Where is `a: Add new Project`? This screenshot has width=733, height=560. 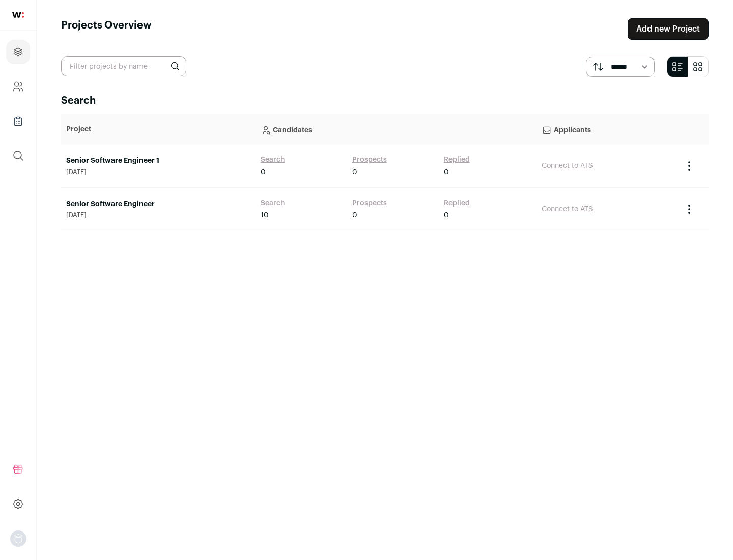 a: Add new Project is located at coordinates (668, 29).